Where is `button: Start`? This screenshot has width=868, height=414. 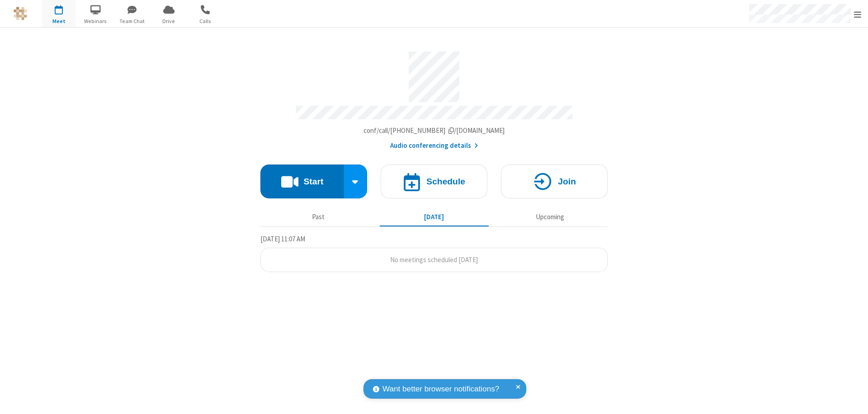
button: Start is located at coordinates (302, 181).